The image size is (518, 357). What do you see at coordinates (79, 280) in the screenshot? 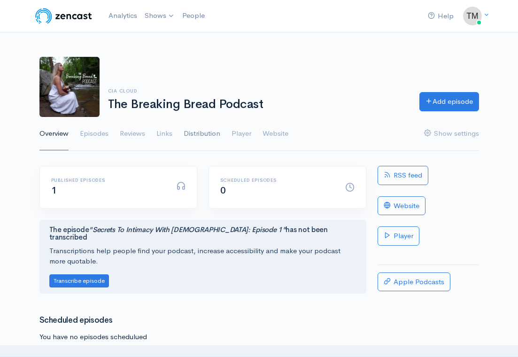
I see `a: Transcribe episode` at bounding box center [79, 280].